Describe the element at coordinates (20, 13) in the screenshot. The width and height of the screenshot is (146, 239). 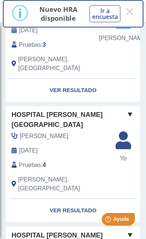
I see `div: i` at that location.